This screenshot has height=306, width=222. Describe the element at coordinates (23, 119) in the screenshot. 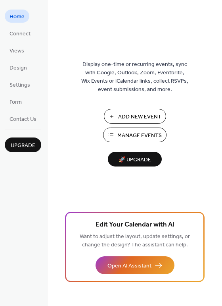

I see `span: Contact Us` at that location.